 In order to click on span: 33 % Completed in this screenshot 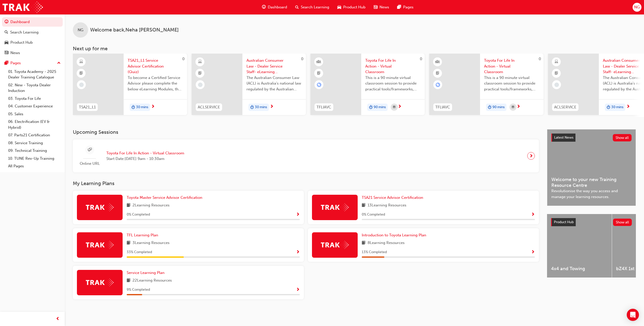, I will do `click(139, 252)`.